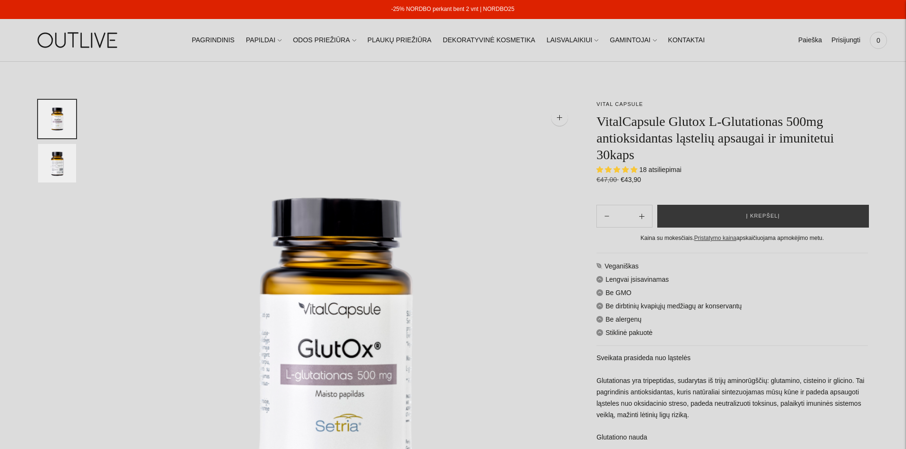 The height and width of the screenshot is (449, 906). Describe the element at coordinates (641, 216) in the screenshot. I see `button: Subtract product quantity` at that location.